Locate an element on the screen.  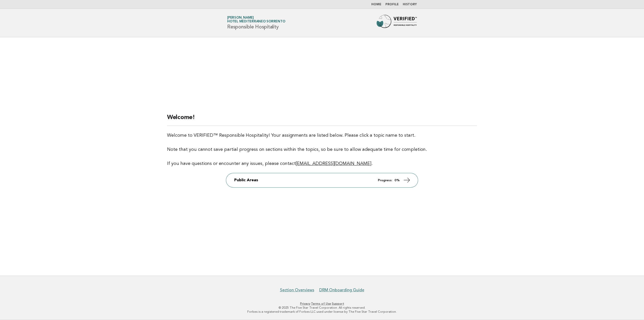
a: Support is located at coordinates (338, 304).